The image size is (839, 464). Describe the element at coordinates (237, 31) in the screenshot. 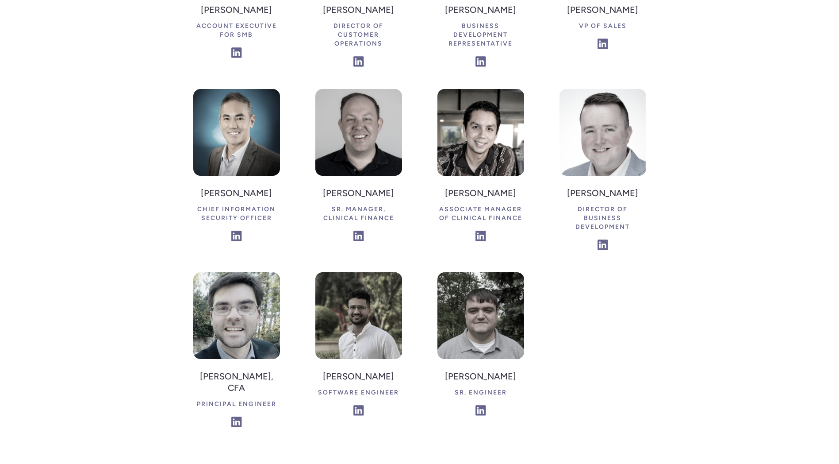

I see `div: Account Executive for SMB` at that location.